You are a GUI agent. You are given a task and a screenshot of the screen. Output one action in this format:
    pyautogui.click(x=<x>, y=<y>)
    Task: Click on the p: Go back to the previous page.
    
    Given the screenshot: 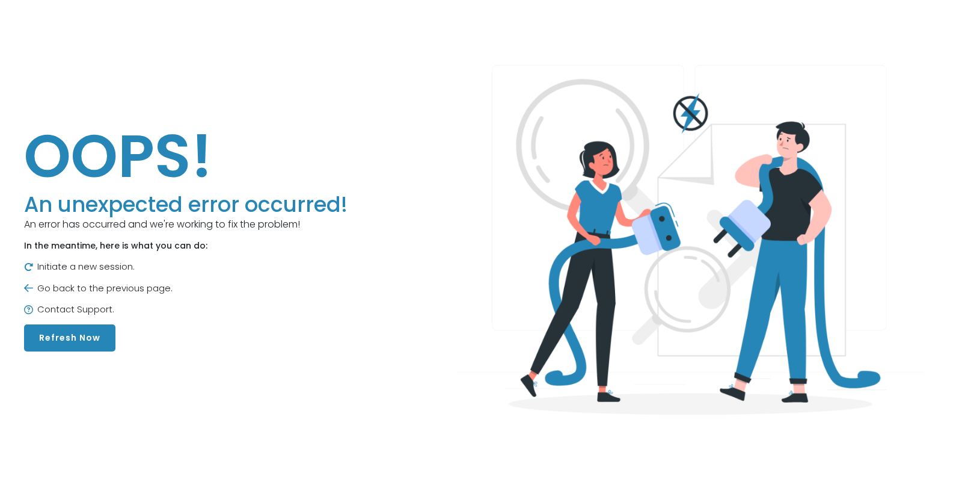 What is the action you would take?
    pyautogui.click(x=186, y=288)
    